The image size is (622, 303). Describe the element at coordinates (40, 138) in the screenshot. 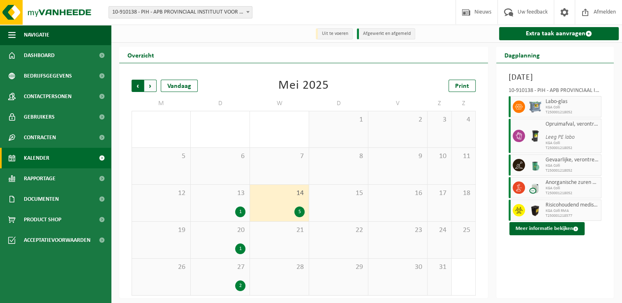

I see `span: Contracten` at that location.